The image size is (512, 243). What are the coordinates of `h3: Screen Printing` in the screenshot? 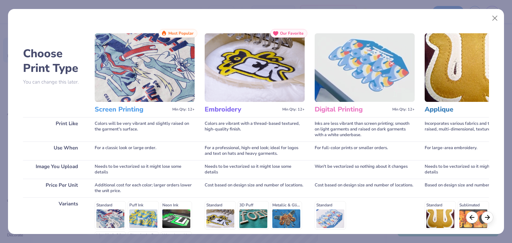 It's located at (132, 110).